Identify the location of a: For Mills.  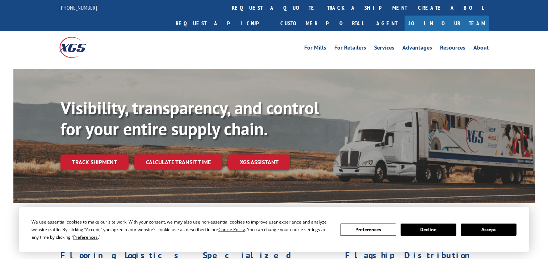
(315, 49).